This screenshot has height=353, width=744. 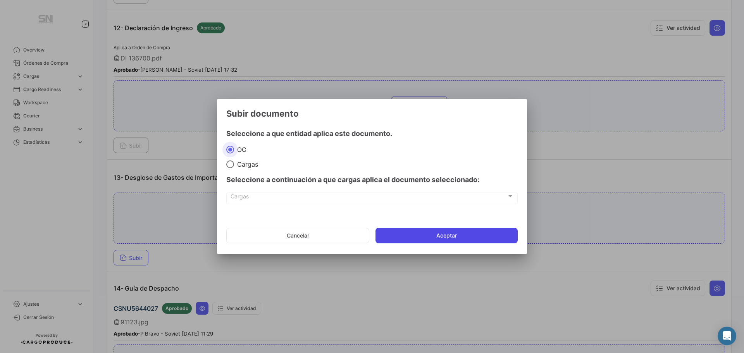 What do you see at coordinates (298, 236) in the screenshot?
I see `button: Cancelar` at bounding box center [298, 236].